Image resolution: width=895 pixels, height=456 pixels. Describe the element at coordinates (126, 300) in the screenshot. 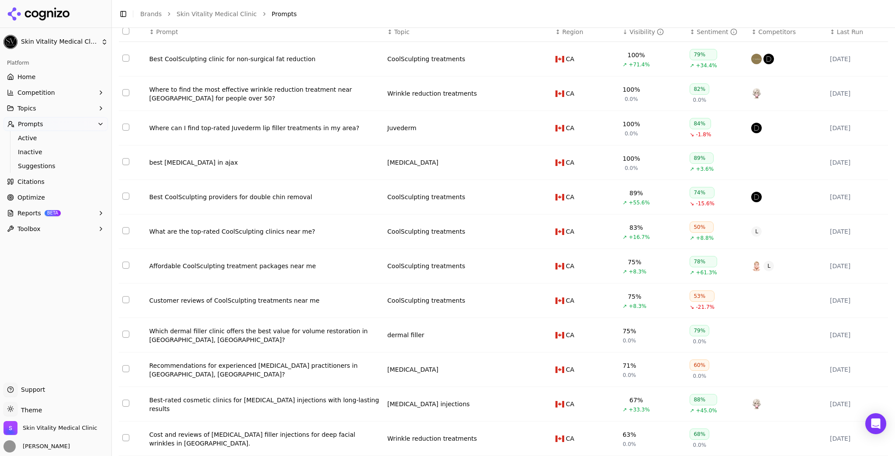

I see `button: Select row 8` at that location.